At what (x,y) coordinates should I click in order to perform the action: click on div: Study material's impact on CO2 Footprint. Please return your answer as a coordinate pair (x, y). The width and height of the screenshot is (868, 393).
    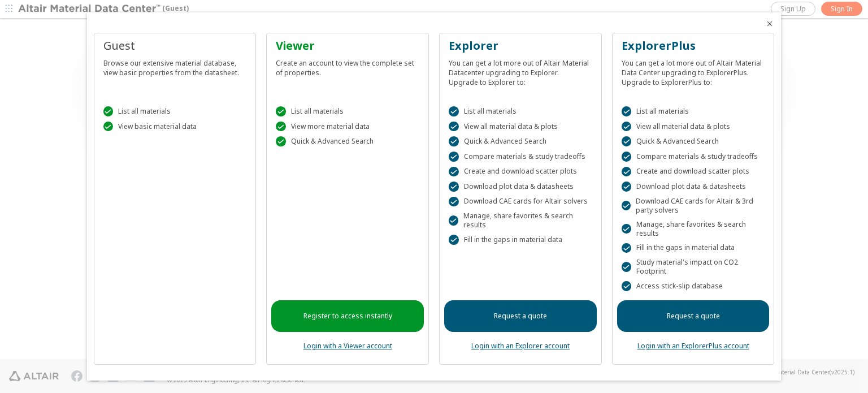
    Looking at the image, I should click on (693, 267).